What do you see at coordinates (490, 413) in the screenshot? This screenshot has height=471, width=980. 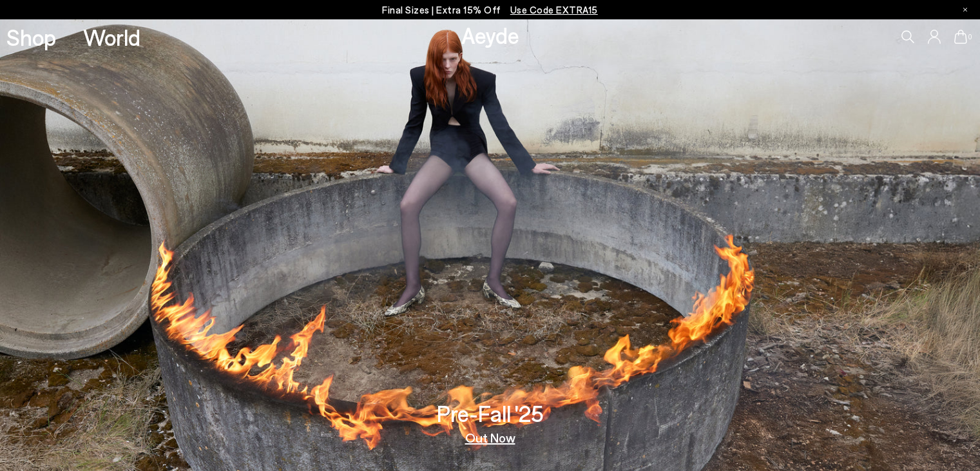 I see `h3: Pre-Fall '25` at bounding box center [490, 413].